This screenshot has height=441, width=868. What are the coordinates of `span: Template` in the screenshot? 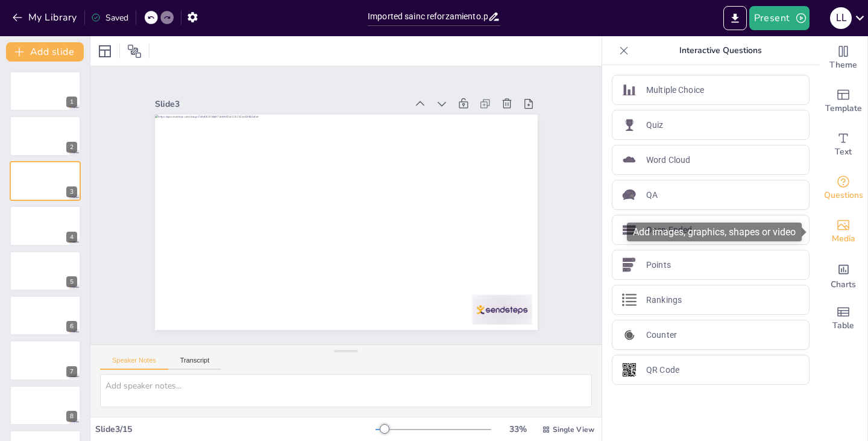 It's located at (844, 109).